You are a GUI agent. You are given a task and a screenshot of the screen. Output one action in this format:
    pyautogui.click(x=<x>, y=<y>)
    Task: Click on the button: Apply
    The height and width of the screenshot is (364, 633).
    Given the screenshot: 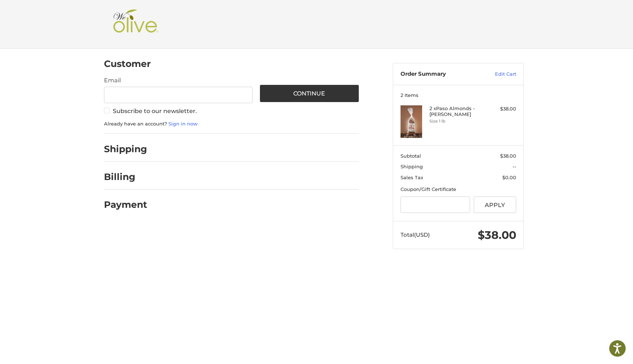 What is the action you would take?
    pyautogui.click(x=495, y=205)
    